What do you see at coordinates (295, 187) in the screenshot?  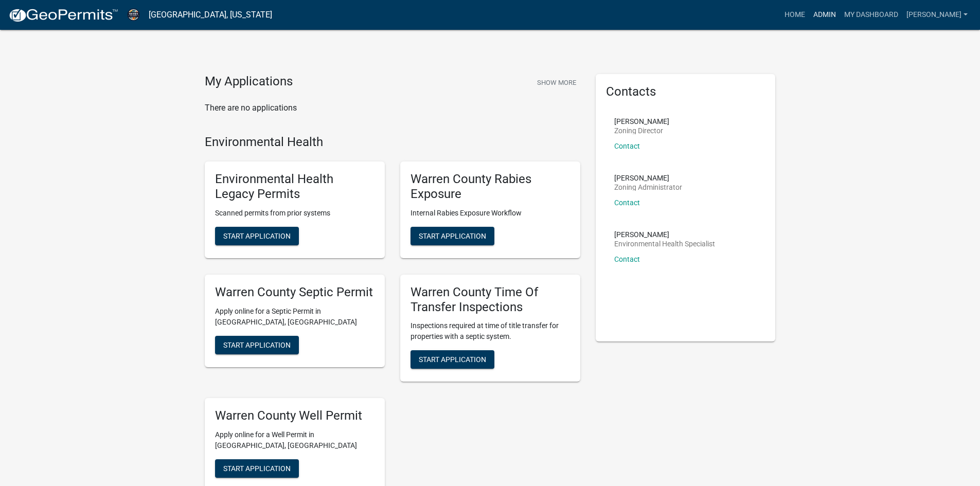 I see `h5: Environmental Health Legacy Permits` at bounding box center [295, 187].